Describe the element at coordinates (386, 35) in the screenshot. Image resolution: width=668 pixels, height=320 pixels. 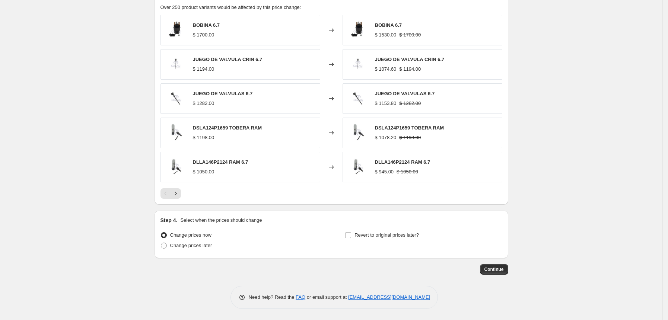
I see `div: $ 1530.00` at that location.